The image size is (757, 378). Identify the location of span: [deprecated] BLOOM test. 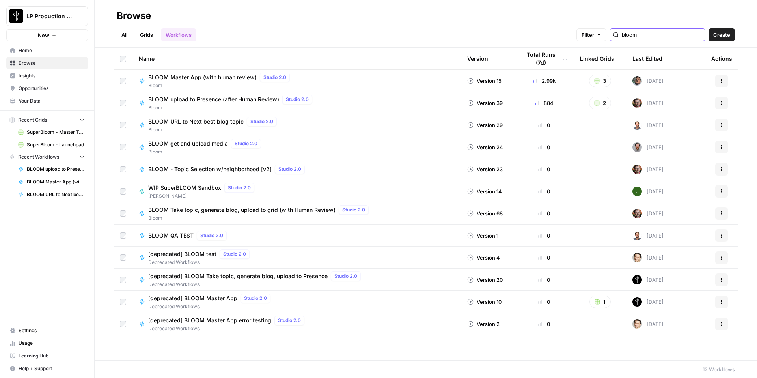
(182, 254).